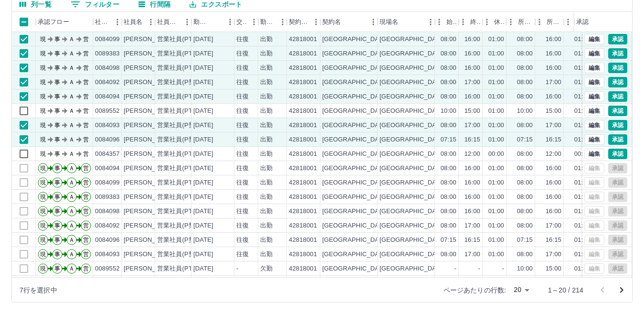 This screenshot has width=644, height=314. What do you see at coordinates (448, 140) in the screenshot?
I see `div: 07:15` at bounding box center [448, 140].